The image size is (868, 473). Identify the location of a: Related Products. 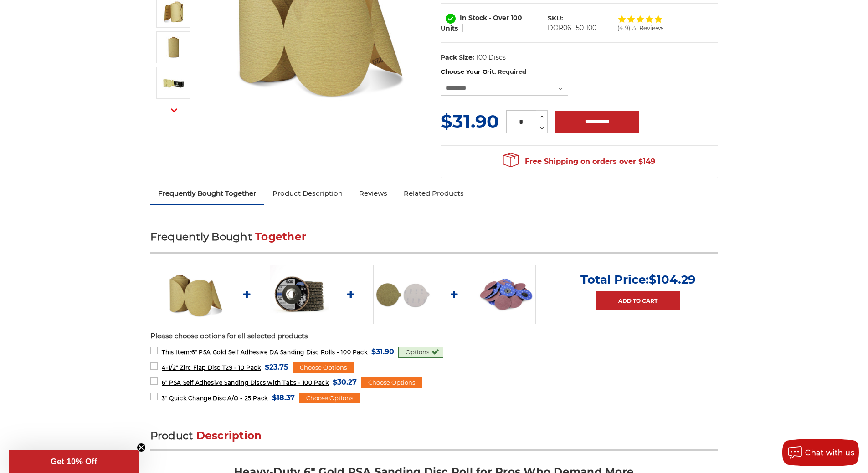
(434, 193).